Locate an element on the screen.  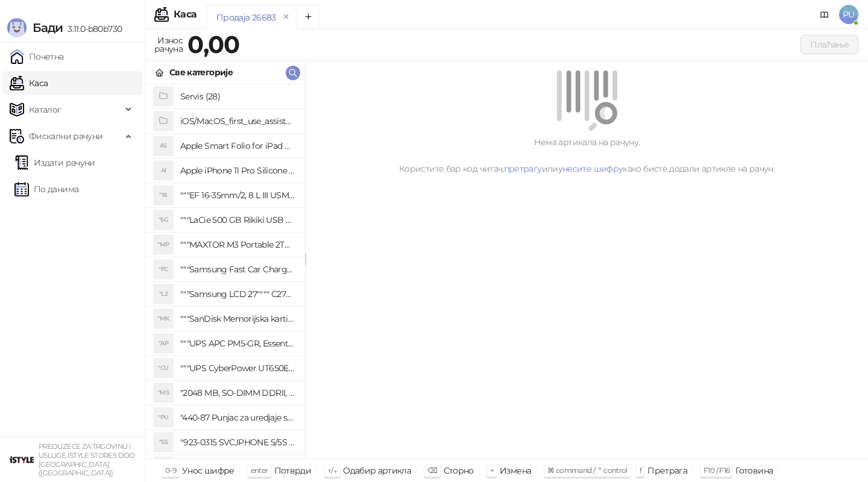
div: "MS is located at coordinates (164, 392).